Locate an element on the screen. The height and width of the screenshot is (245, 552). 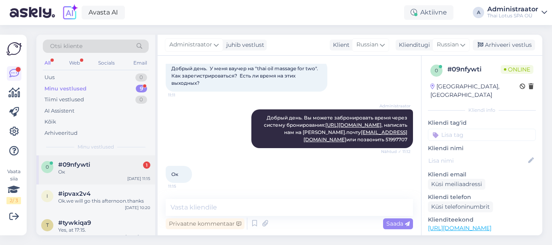
span: #tywkiqa9 is located at coordinates (74, 223).